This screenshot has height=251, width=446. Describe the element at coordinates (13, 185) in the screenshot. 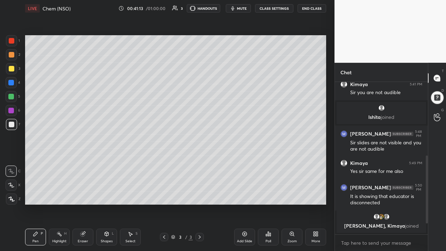

I see `div: X` at that location.